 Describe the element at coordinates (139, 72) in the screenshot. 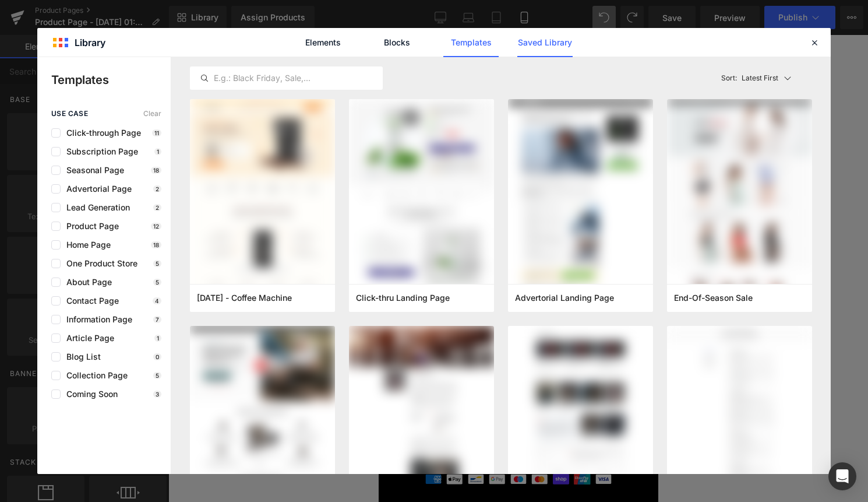

I see `img: tab_keywords_by_traffic_grey.svg` at that location.